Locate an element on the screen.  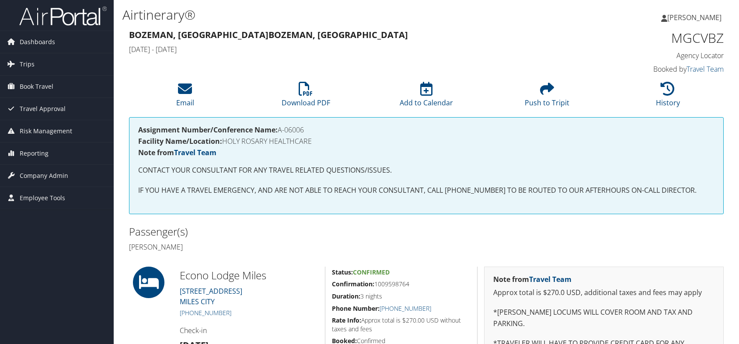
p: Approx total is $270.0 USD, additional taxes and fees may apply is located at coordinates (604, 293).